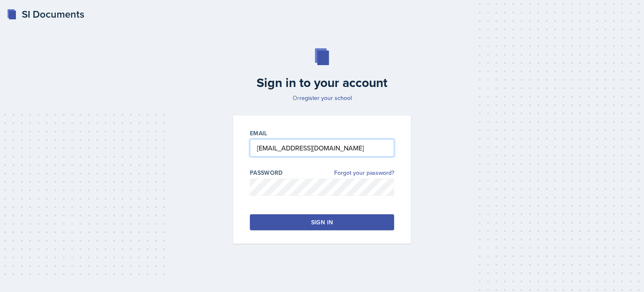  I want to click on a: Forgot your password?, so click(364, 173).